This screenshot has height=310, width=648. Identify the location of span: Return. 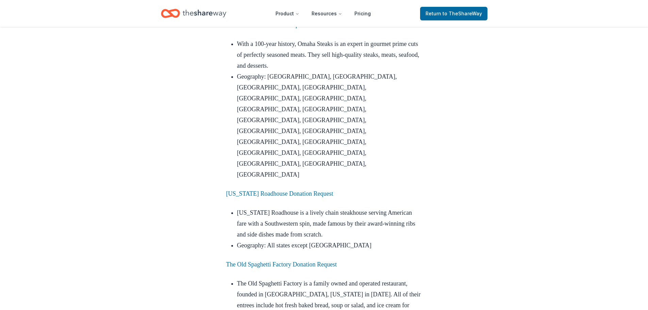
(454, 14).